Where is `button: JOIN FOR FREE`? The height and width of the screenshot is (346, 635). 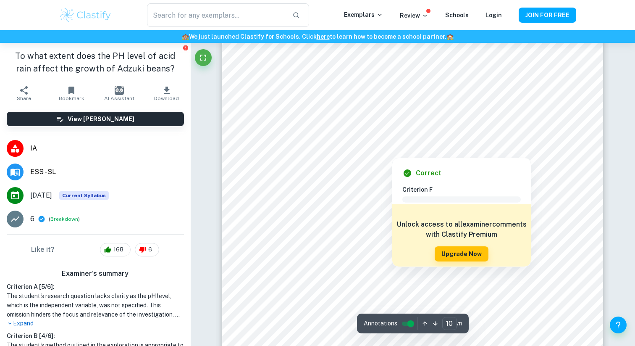 button: JOIN FOR FREE is located at coordinates (548, 15).